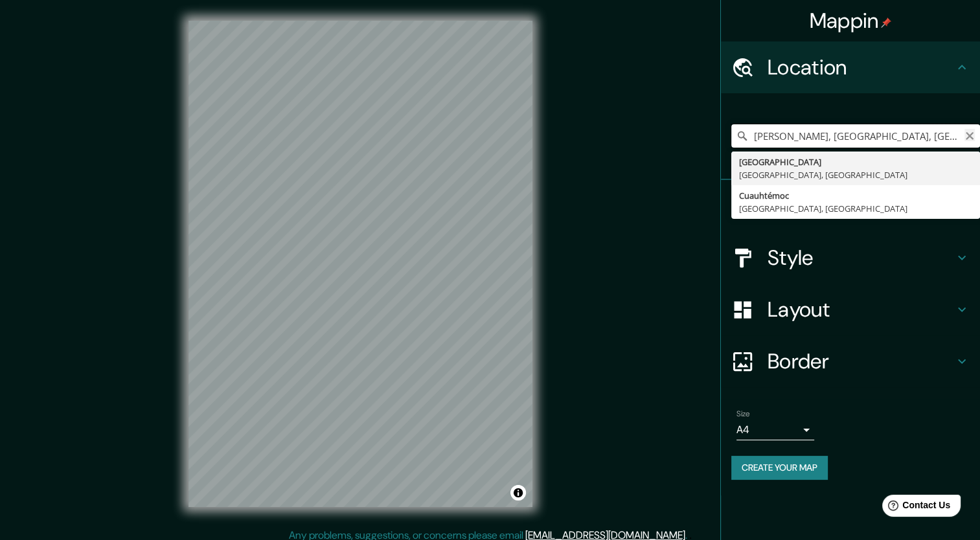 This screenshot has height=540, width=980. What do you see at coordinates (856, 195) in the screenshot?
I see `div: Cuauhtémoc` at bounding box center [856, 195].